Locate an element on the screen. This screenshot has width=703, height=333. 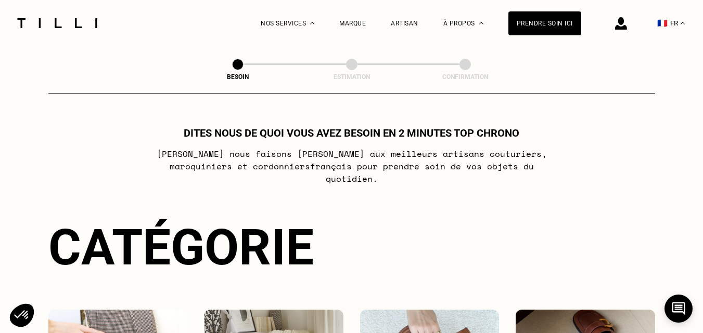
a: Logo du service de couturière Tilli is located at coordinates (57, 23).